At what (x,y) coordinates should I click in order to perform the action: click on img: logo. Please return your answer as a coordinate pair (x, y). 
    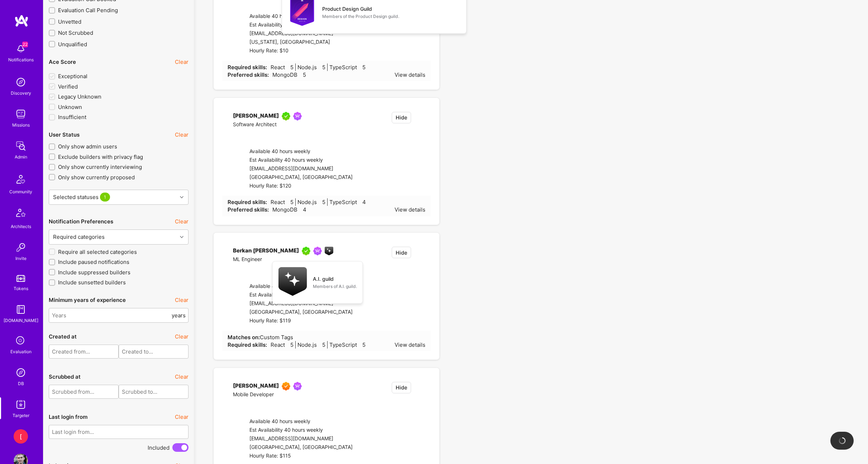
    Looking at the image, I should click on (21, 21).